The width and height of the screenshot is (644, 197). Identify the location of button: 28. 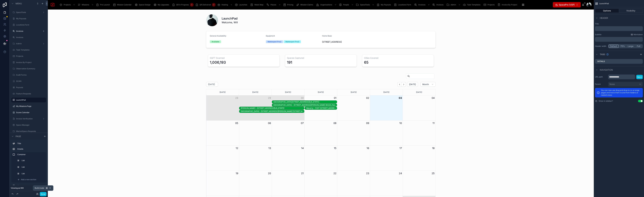
(237, 98).